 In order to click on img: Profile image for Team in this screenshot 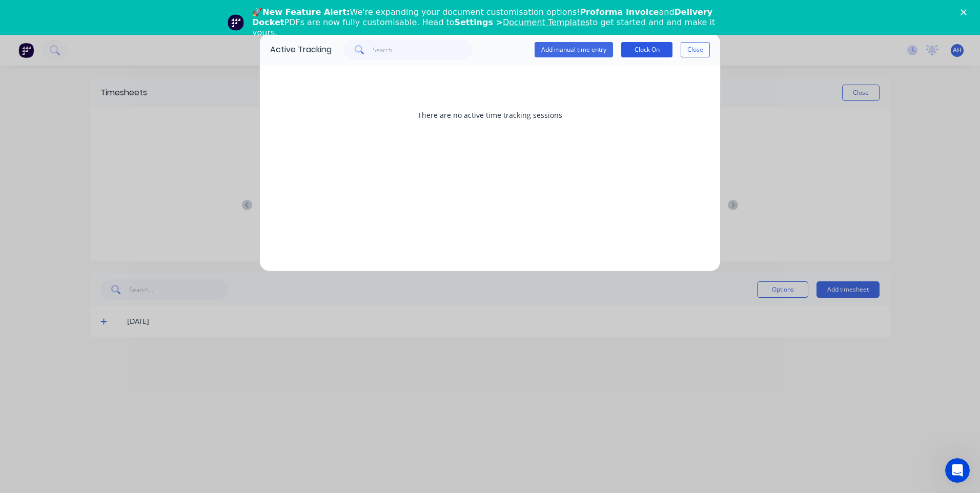, I will do `click(236, 23)`.